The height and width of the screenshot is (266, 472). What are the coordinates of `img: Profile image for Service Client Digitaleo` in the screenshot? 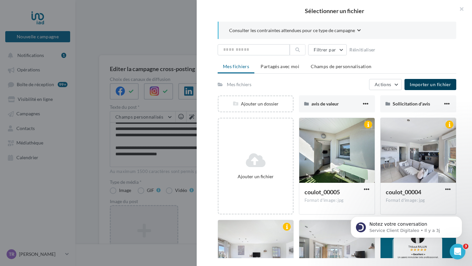 It's located at (20, 25).